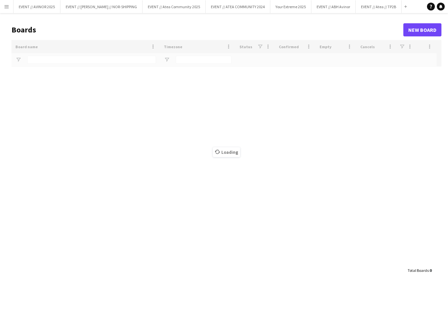 Image resolution: width=448 pixels, height=323 pixels. What do you see at coordinates (422, 30) in the screenshot?
I see `a: New Board` at bounding box center [422, 30].